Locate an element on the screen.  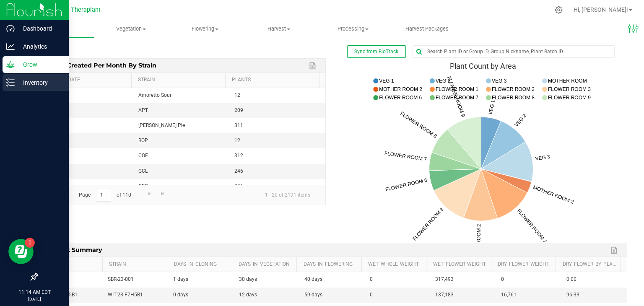
a: Dry_Flower_by_Plant is located at coordinates (590, 265).